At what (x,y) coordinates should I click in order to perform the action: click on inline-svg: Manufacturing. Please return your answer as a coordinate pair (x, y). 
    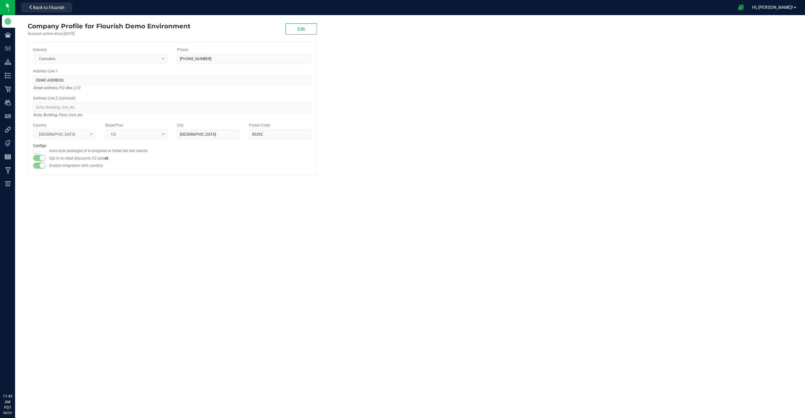
    Looking at the image, I should click on (8, 170).